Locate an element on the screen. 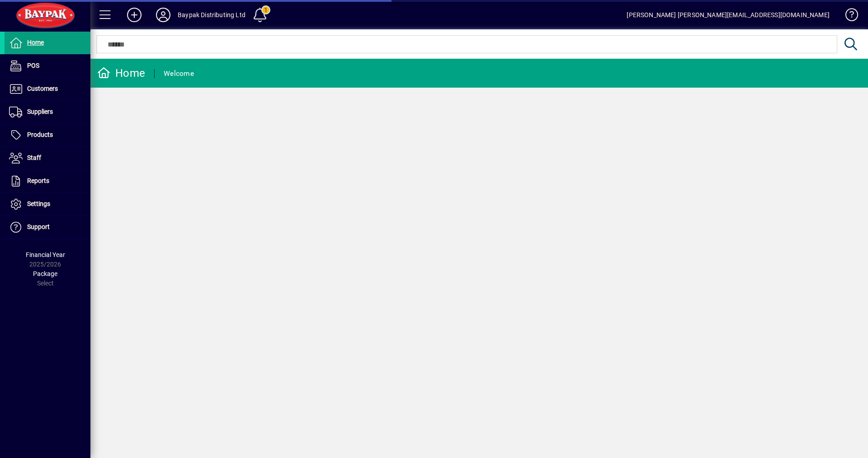 The width and height of the screenshot is (868, 458). span: Customers is located at coordinates (43, 88).